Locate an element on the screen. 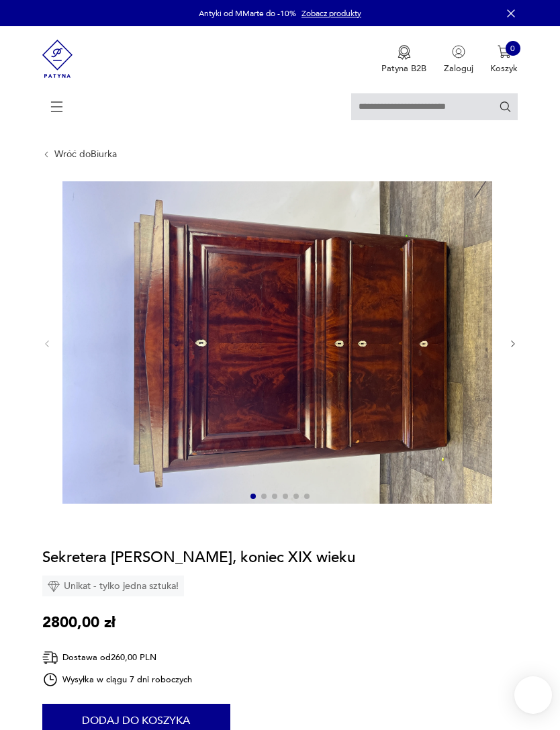 This screenshot has height=730, width=560. p: Zaloguj is located at coordinates (459, 68).